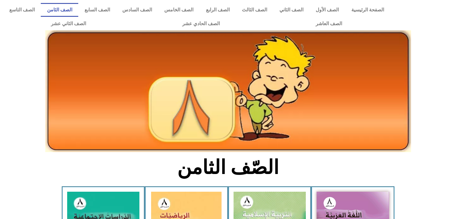 The height and width of the screenshot is (219, 456). I want to click on a: الصف الحادي عشر, so click(201, 24).